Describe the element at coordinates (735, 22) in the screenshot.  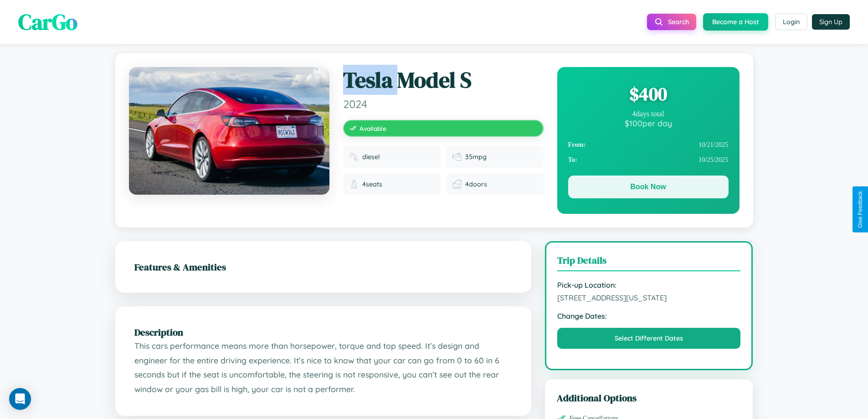
I see `button: Become a Host` at that location.